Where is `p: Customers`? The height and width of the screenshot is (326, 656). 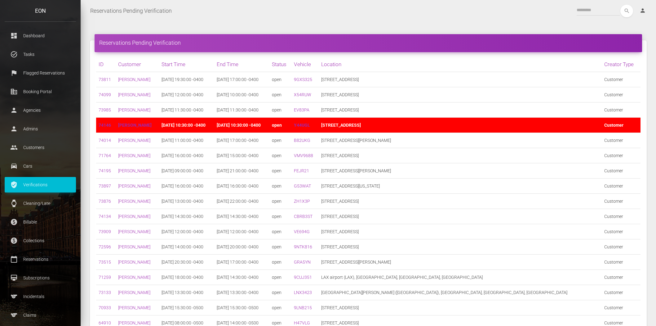
p: Customers is located at coordinates (40, 147).